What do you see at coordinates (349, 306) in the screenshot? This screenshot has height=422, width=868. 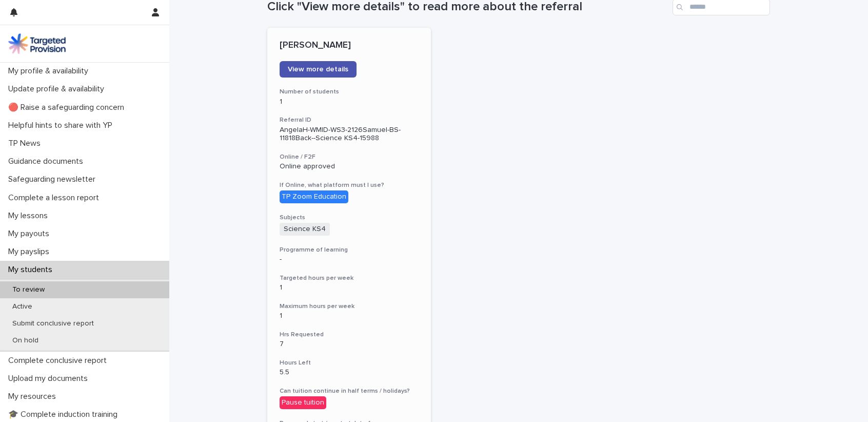 I see `h3: Maximum hours per week` at bounding box center [349, 306].